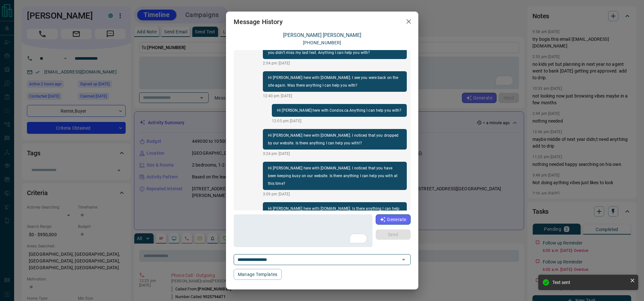 The height and width of the screenshot is (301, 644). What do you see at coordinates (258, 22) in the screenshot?
I see `h2: Message History` at bounding box center [258, 22].